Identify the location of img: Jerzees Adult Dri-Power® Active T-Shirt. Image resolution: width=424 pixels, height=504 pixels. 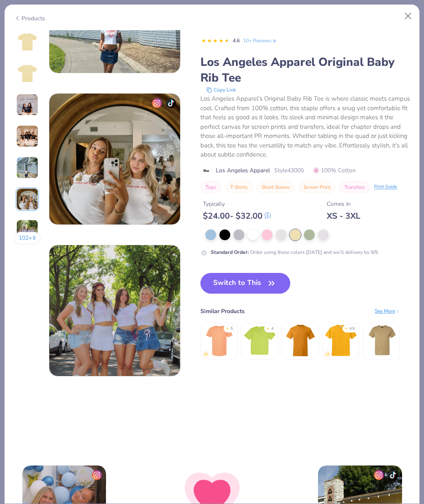
(341, 340).